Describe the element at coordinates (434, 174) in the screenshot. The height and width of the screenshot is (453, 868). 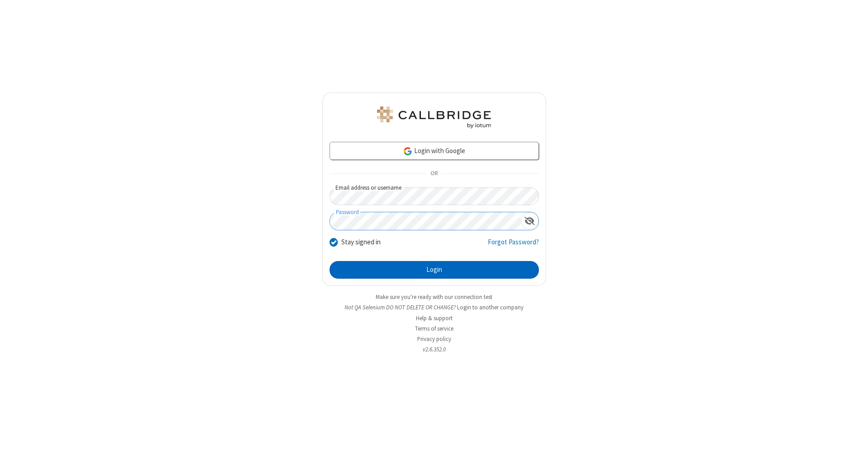
I see `span: OR` at that location.